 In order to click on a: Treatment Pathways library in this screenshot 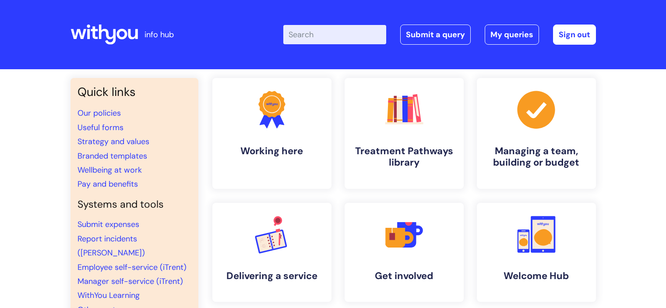, I will do `click(404, 133)`.